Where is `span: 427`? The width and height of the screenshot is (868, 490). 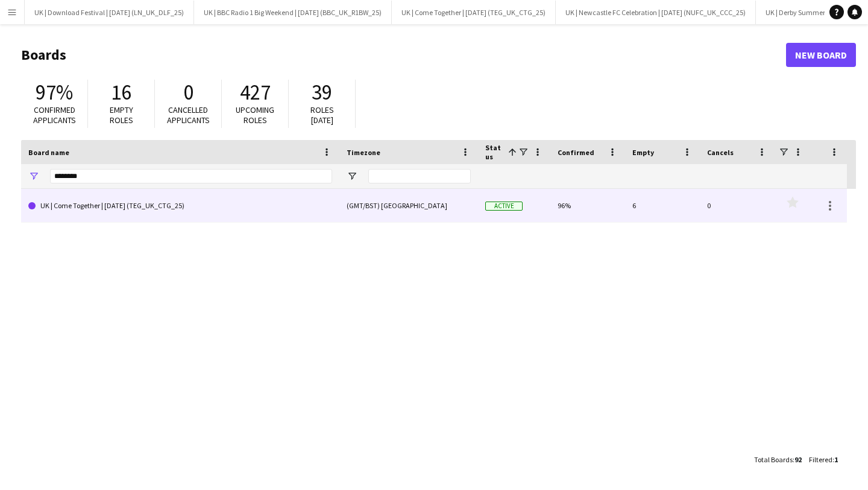 span: 427 is located at coordinates (255, 92).